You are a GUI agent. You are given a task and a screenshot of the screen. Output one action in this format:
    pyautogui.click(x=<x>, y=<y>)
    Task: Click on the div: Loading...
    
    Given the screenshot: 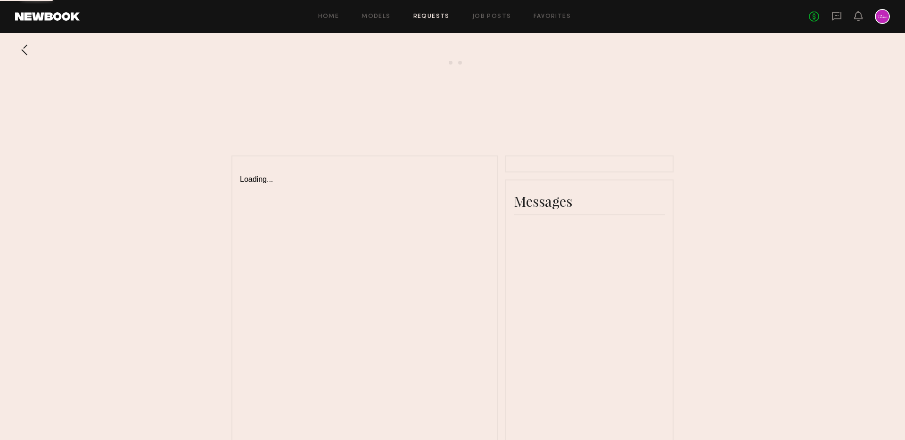 What is the action you would take?
    pyautogui.click(x=365, y=174)
    